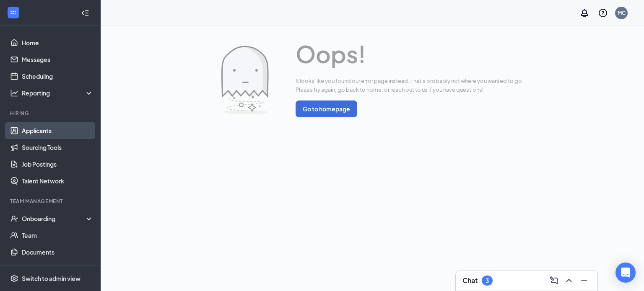 The width and height of the screenshot is (644, 291). Describe the element at coordinates (57, 236) in the screenshot. I see `a: Team` at that location.